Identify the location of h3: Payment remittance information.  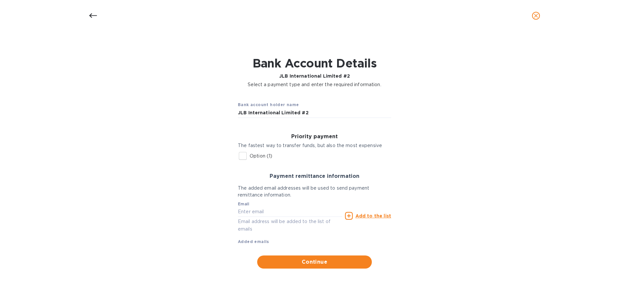
(314, 176).